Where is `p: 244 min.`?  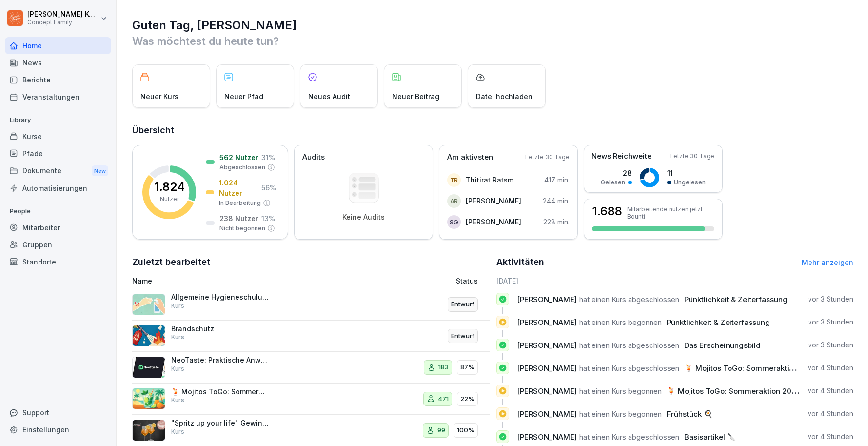 p: 244 min. is located at coordinates (556, 200).